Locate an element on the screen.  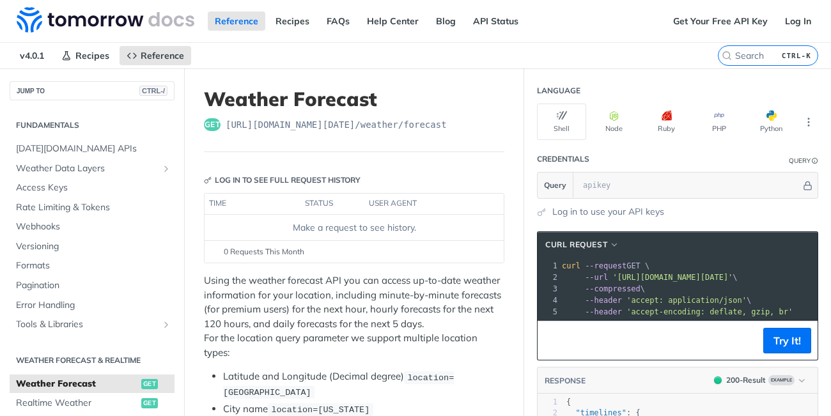
span: 0 Requests This Month is located at coordinates (264, 252).